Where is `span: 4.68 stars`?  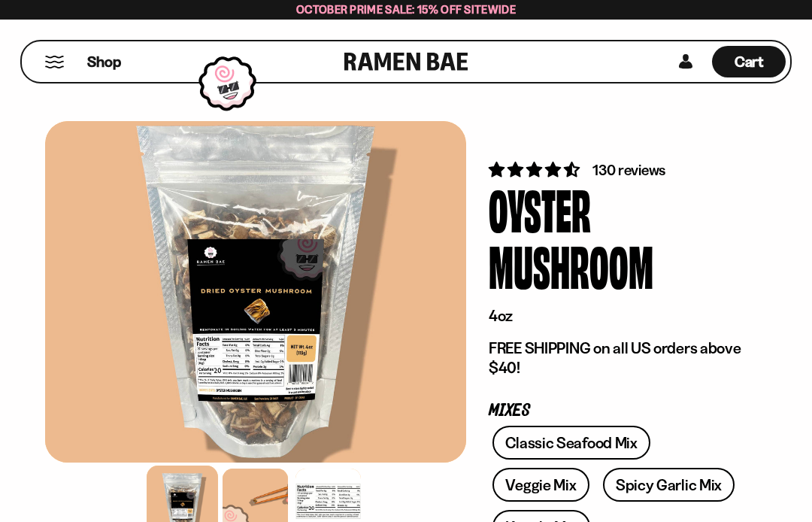
span: 4.68 stars is located at coordinates (536, 169).